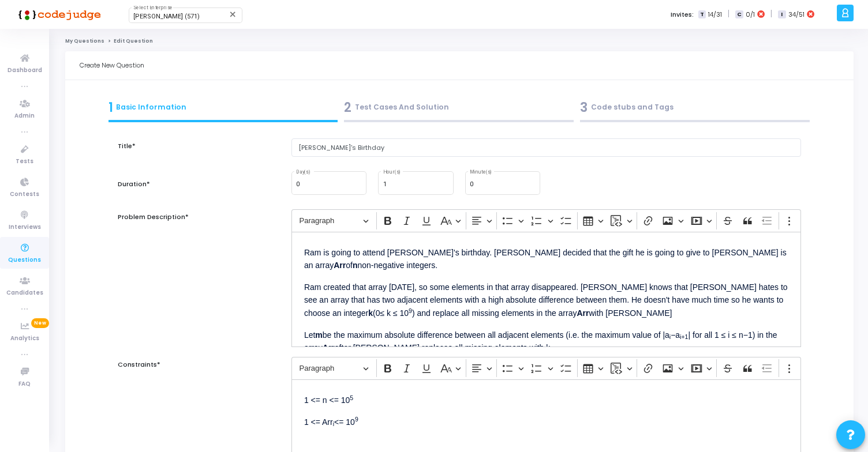  Describe the element at coordinates (371, 313) in the screenshot. I see `strong: k` at that location.